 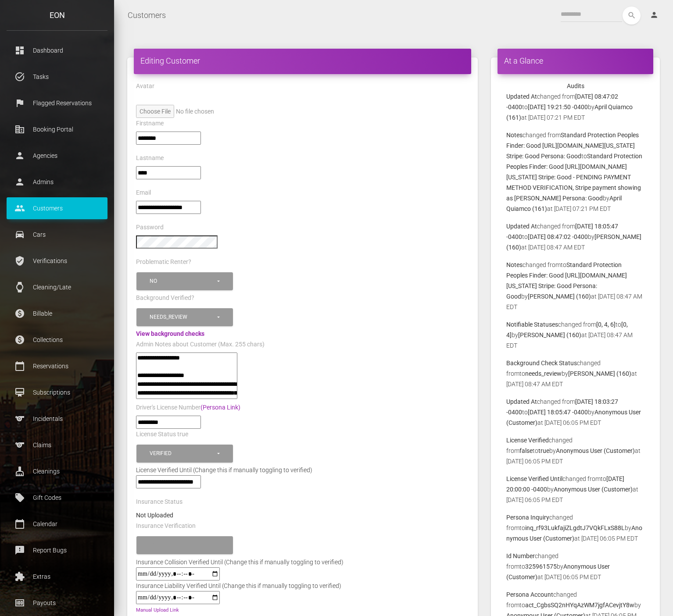 I want to click on div: Please select, so click(x=182, y=544).